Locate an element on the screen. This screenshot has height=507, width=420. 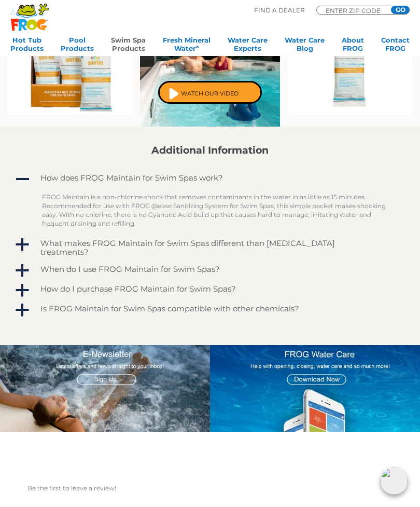
img: openIcon is located at coordinates (394, 481).